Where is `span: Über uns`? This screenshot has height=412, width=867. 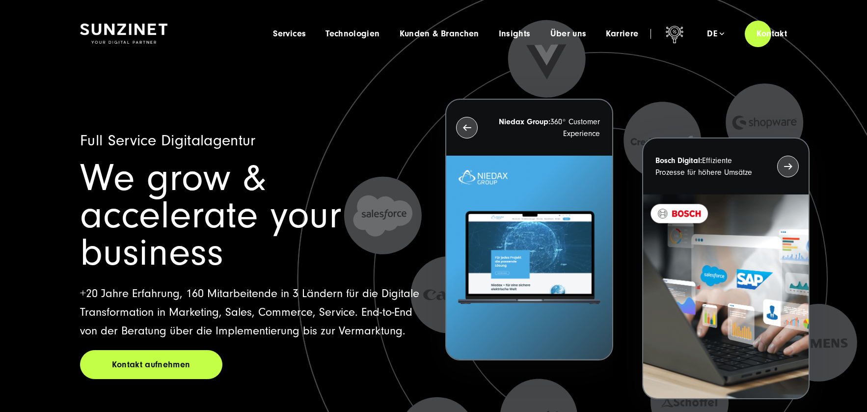
span: Über uns is located at coordinates (568, 34).